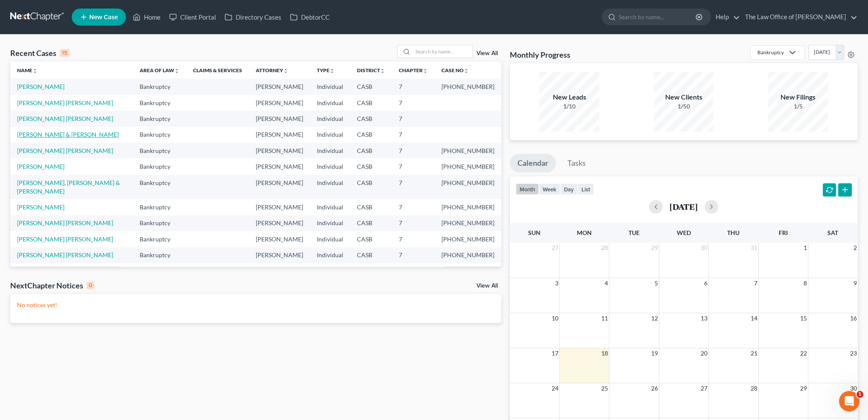 This screenshot has width=868, height=420. I want to click on span: 13, so click(704, 318).